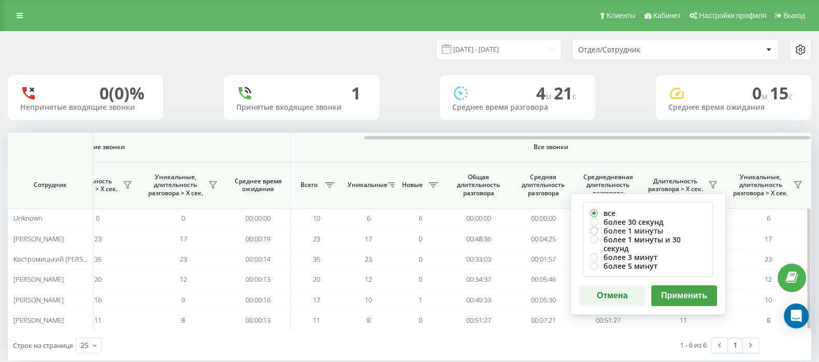 This screenshot has height=362, width=819. Describe the element at coordinates (543, 238) in the screenshot. I see `td: 00:04:25` at that location.